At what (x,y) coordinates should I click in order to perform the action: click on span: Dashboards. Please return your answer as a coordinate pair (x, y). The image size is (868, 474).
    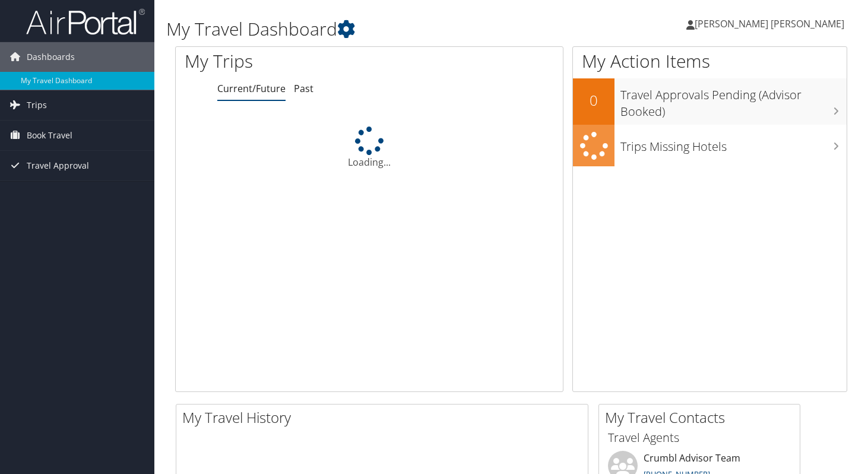
    Looking at the image, I should click on (50, 57).